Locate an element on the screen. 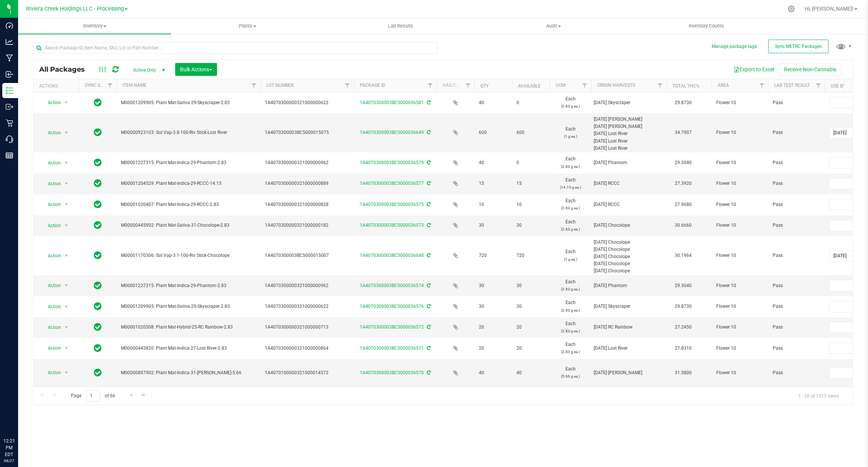 The height and width of the screenshot is (467, 868). span: 29.8730 is located at coordinates (684, 103).